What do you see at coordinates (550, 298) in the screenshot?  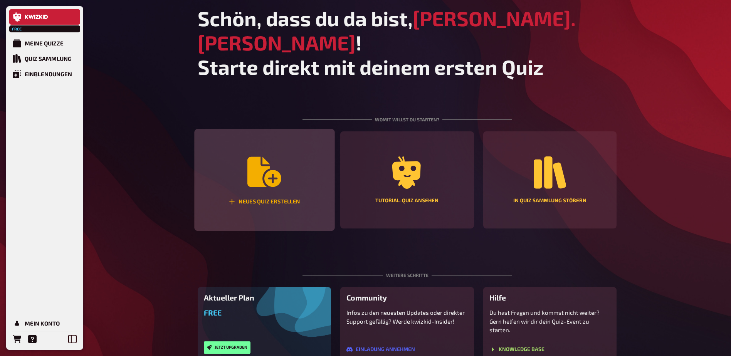 I see `h3: Hilfe` at bounding box center [550, 298].